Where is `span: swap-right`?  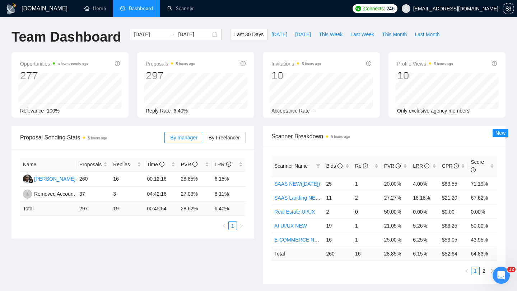
span: swap-right is located at coordinates (172, 34).